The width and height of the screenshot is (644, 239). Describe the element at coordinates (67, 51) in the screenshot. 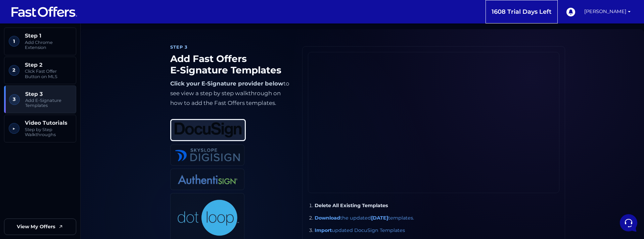

I see `span: Aura` at that location.